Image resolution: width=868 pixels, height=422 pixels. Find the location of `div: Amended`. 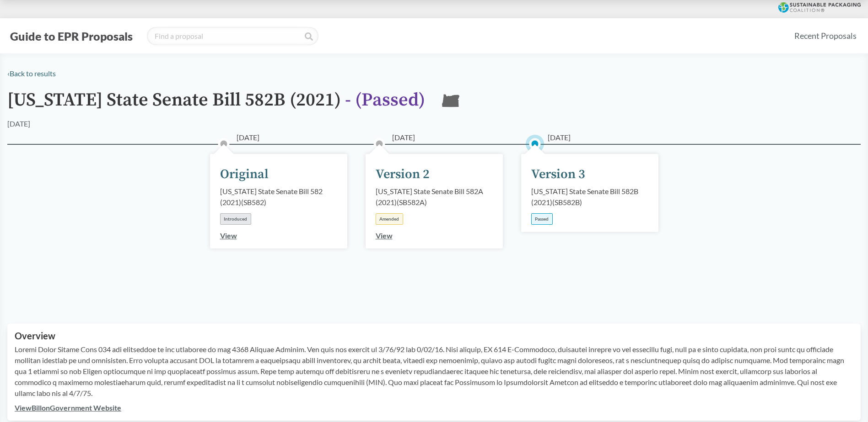

div: Amended is located at coordinates (389, 219).